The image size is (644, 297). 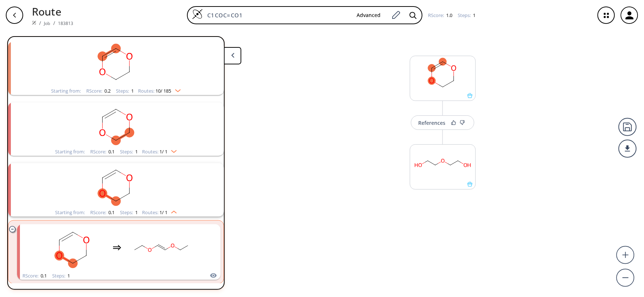 What do you see at coordinates (34, 23) in the screenshot?
I see `img: Spaya logo` at bounding box center [34, 23].